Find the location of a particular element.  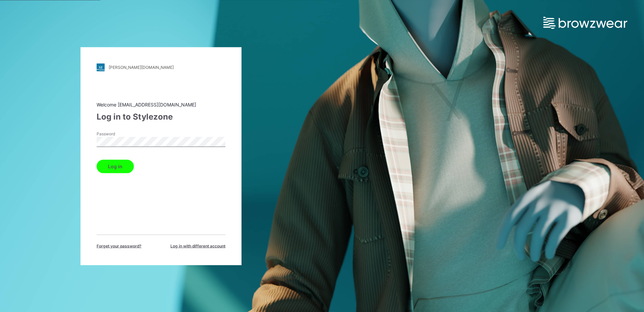

img: stylezone-logo.562084cfcfab977791bfbf7441f1a819.svg is located at coordinates (101, 67).